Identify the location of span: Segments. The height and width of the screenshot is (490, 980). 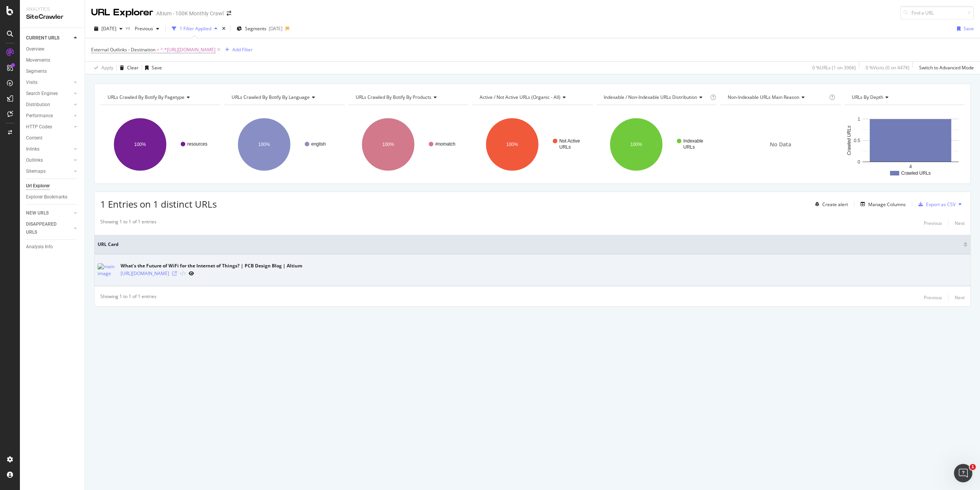
(256, 28).